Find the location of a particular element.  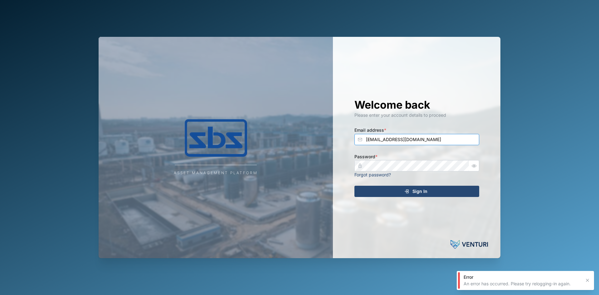

img: Company Logo is located at coordinates (216, 138).